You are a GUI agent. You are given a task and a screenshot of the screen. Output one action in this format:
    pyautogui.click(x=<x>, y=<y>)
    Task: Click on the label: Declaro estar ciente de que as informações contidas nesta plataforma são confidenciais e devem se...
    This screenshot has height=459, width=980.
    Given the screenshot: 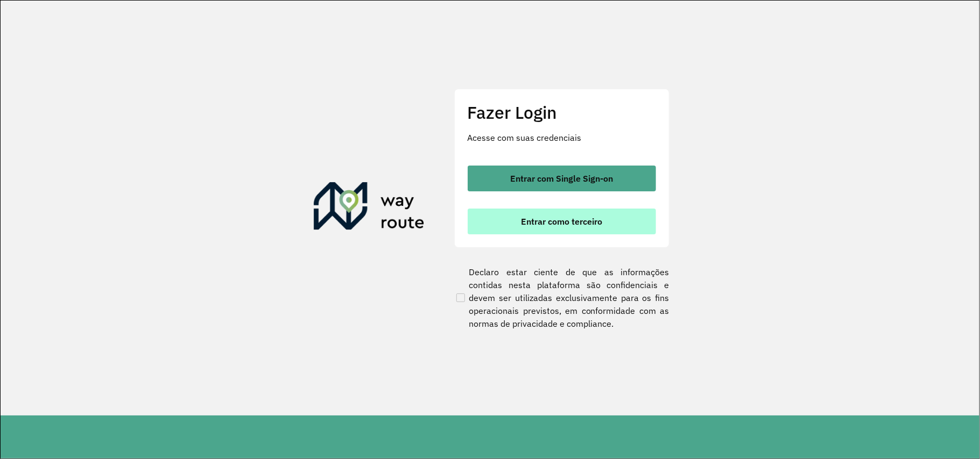 What is the action you would take?
    pyautogui.click(x=562, y=298)
    